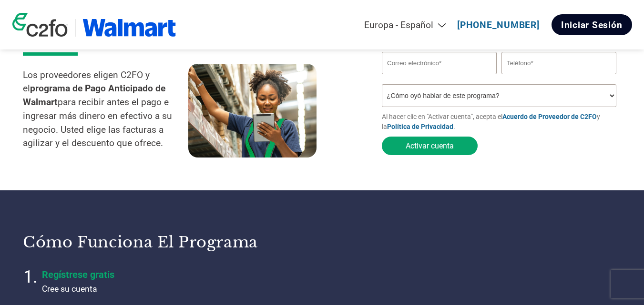 This screenshot has height=305, width=644. What do you see at coordinates (129, 27) in the screenshot?
I see `img: Walmart` at bounding box center [129, 27].